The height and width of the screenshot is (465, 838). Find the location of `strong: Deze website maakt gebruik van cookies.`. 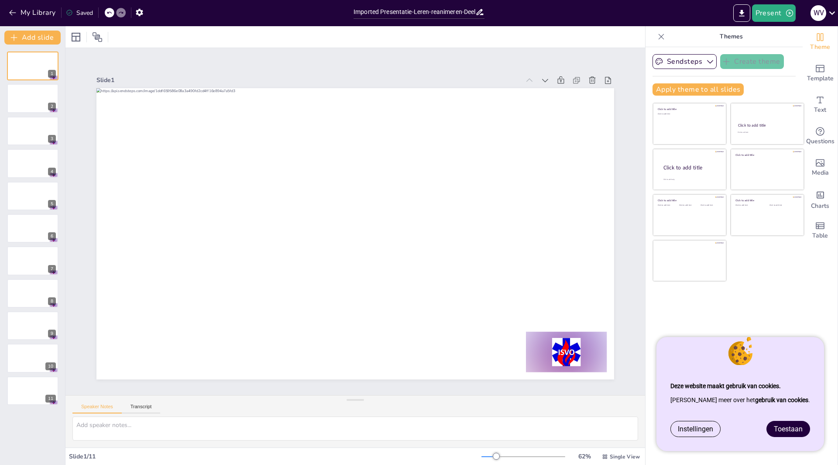

strong: Deze website maakt gebruik van cookies. is located at coordinates (726, 386).